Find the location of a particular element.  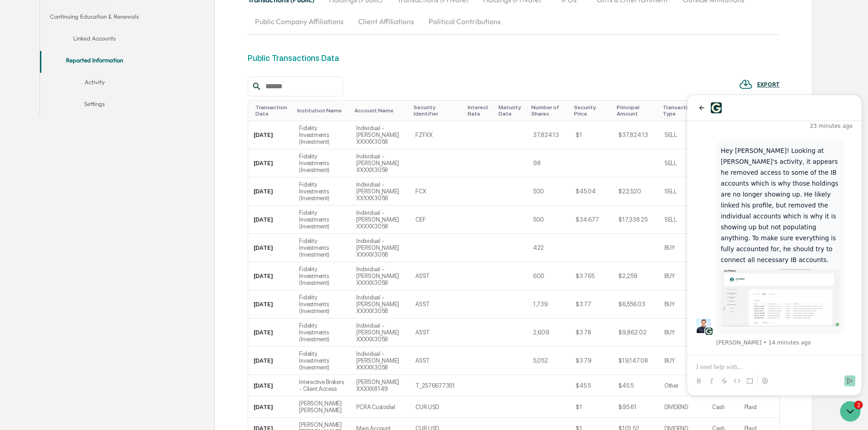

td: $95.61 is located at coordinates (636, 407).